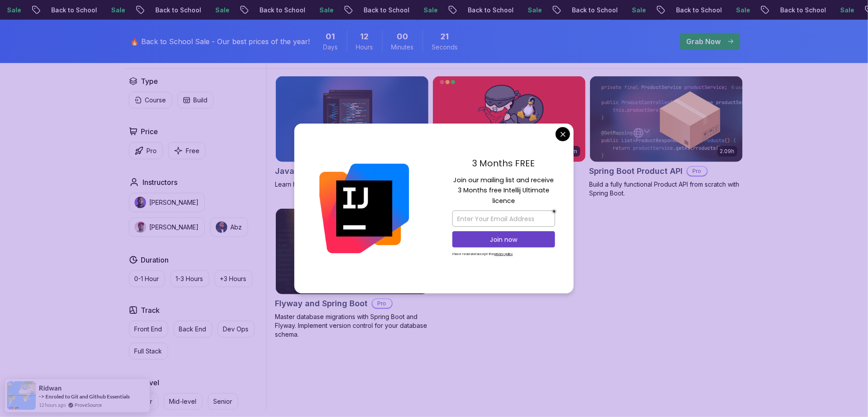 This screenshot has height=417, width=868. I want to click on button: 0-1 Hour, so click(147, 279).